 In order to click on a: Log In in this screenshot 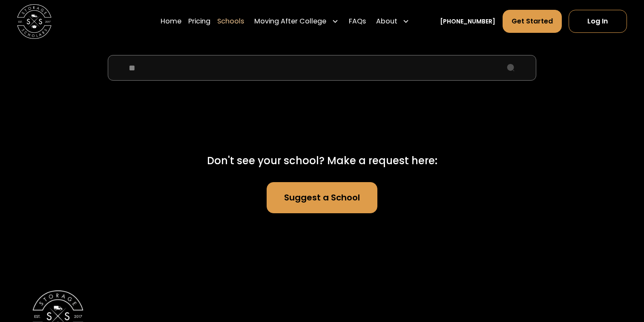, I will do `click(597, 21)`.